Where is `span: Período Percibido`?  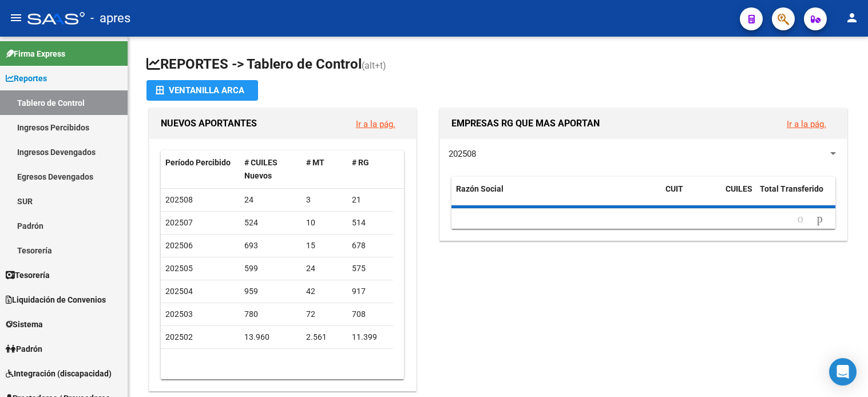 span: Período Percibido is located at coordinates (198, 162).